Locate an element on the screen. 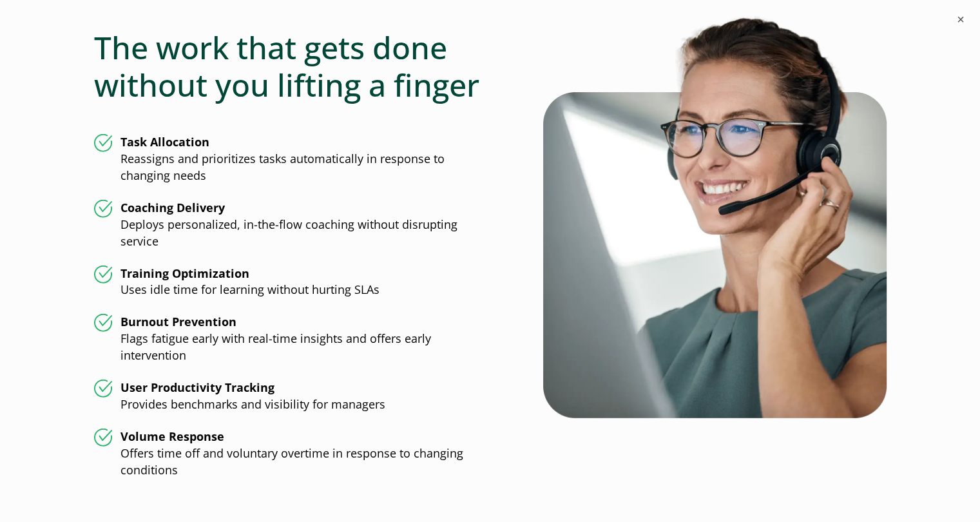 The height and width of the screenshot is (522, 980). strong: Burnout Prevention is located at coordinates (178, 321).